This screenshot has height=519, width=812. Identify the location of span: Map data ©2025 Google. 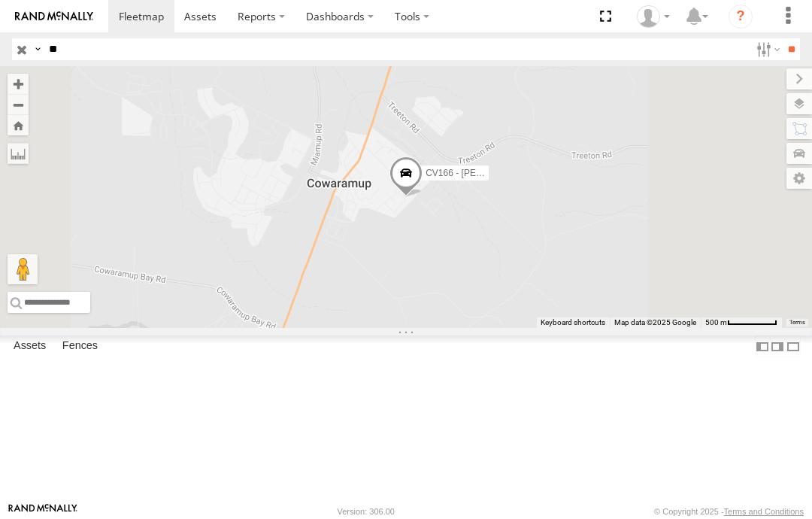
(655, 322).